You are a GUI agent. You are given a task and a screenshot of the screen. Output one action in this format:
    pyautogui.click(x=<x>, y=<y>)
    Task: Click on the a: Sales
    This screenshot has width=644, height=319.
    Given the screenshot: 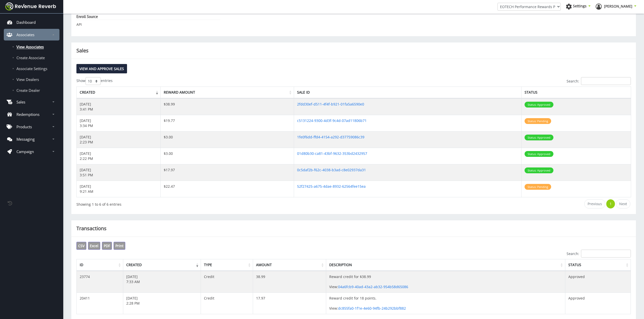 What is the action you would take?
    pyautogui.click(x=32, y=102)
    